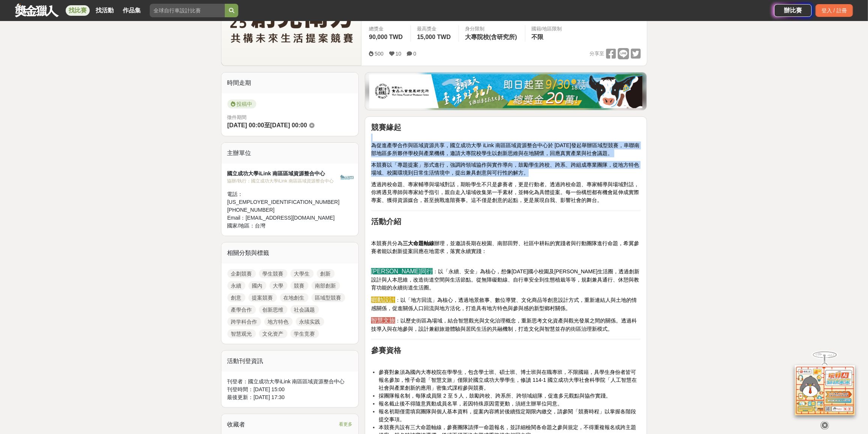 The image size is (868, 434). What do you see at coordinates (505, 192) in the screenshot?
I see `span: 透過跨校命題、專家輔導與場域對話，期盼學生不只是參賽者，更是行動者。透過跨校命題、專家輔導與場域對話，你將遇見導師與專家給予指引，親自走入場域收集第一手素材，並轉化為具體提案。每一份構想都有機會...` at bounding box center [505, 192].